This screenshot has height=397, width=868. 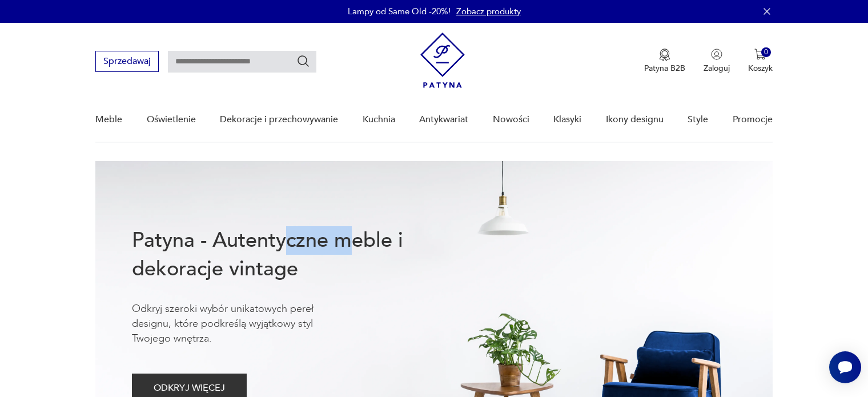 What do you see at coordinates (752, 119) in the screenshot?
I see `a: Promocje` at bounding box center [752, 119].